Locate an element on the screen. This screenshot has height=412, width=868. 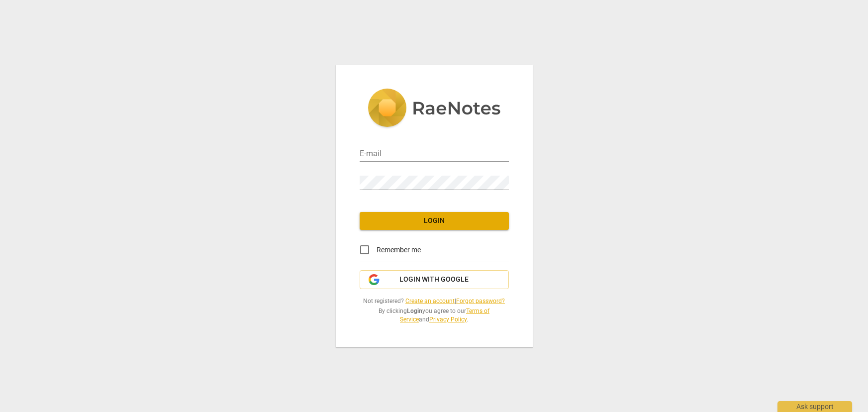
a: Privacy Policy is located at coordinates (448, 319).